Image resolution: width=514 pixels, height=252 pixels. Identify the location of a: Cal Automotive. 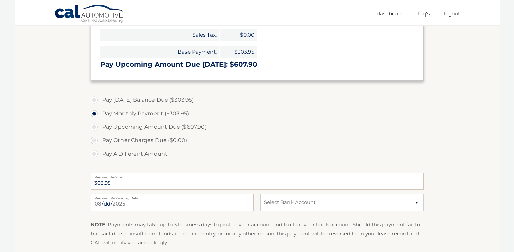
(89, 14).